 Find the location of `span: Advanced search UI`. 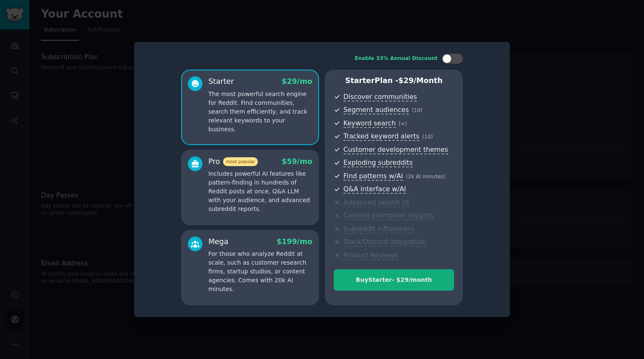

span: Advanced search UI is located at coordinates (376, 203).